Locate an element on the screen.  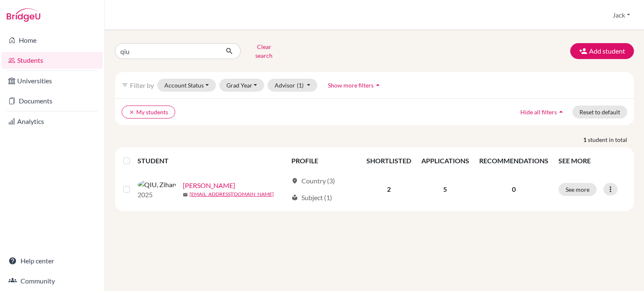
th: APPLICATIONS is located at coordinates (445, 161).